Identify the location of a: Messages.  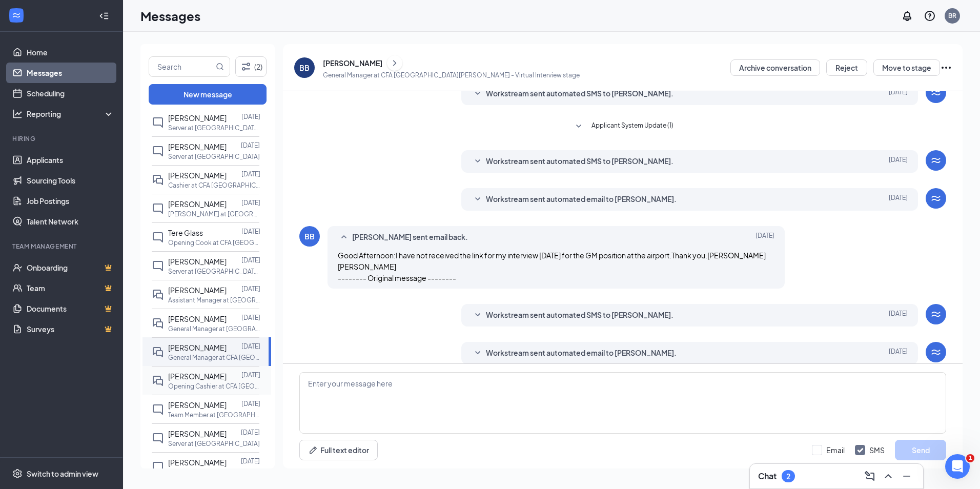
(70, 73).